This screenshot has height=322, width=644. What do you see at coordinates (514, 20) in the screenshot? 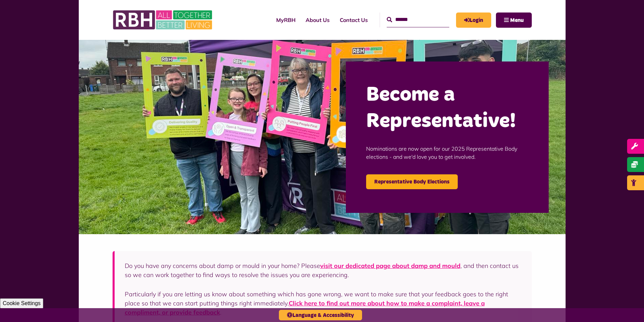
I see `button: Navigation` at bounding box center [514, 20].